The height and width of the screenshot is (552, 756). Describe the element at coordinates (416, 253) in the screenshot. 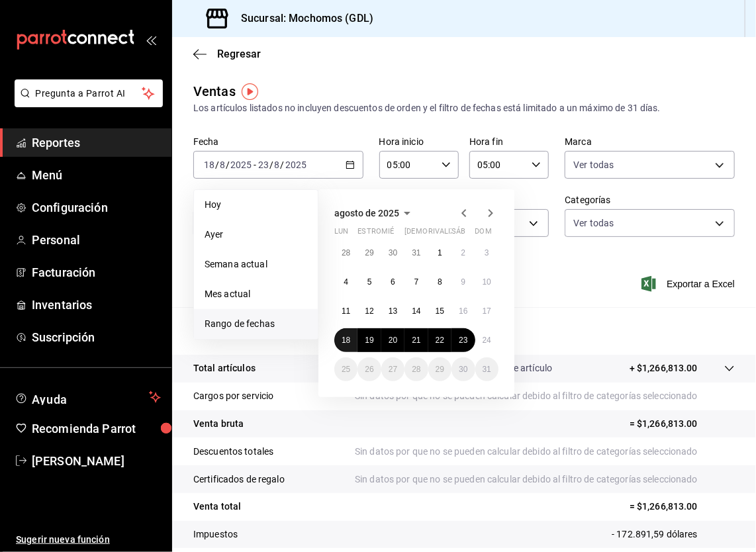

I see `button: 31 de julio de 2025` at that location.